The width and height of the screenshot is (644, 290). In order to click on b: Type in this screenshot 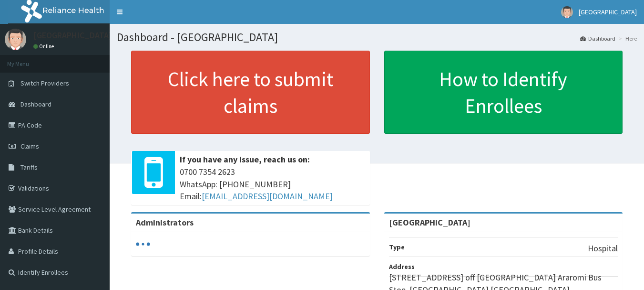, I will do `click(397, 247)`.